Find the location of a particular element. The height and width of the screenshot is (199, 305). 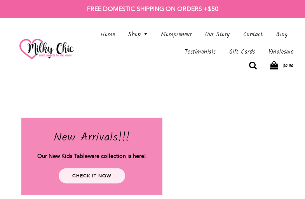

img: milkychic is located at coordinates (47, 49).